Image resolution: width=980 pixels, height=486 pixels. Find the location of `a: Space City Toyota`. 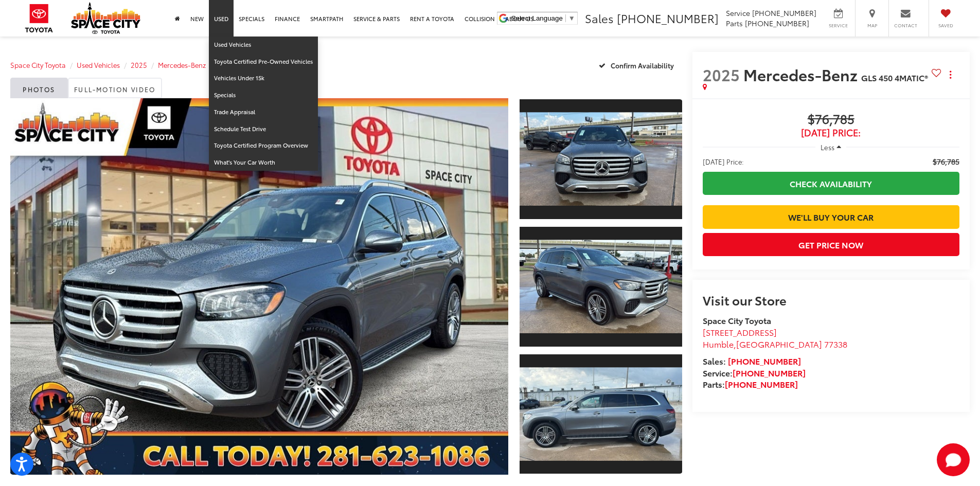

a: Space City Toyota is located at coordinates (38, 65).